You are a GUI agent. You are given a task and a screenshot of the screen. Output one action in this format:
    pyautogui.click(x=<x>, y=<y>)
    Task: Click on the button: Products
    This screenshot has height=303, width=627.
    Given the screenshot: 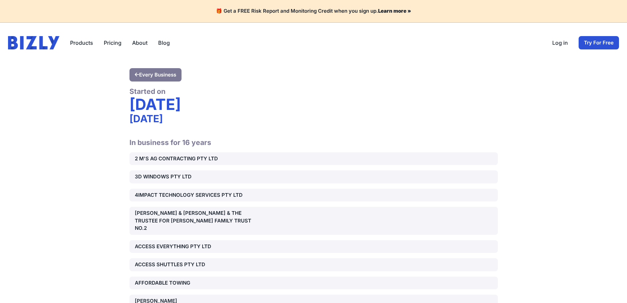 What is the action you would take?
    pyautogui.click(x=81, y=43)
    